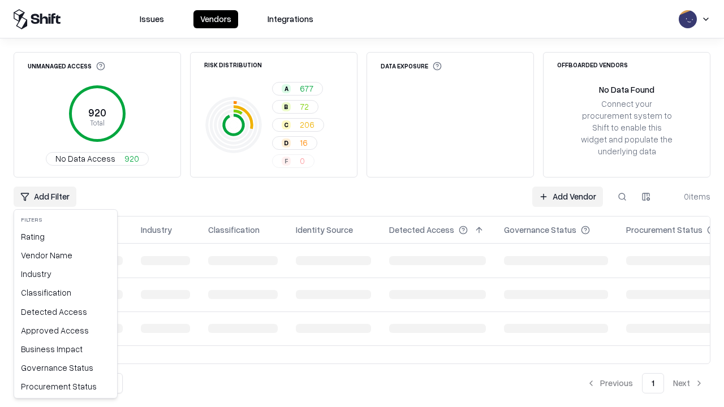 Image resolution: width=724 pixels, height=407 pixels. What do you see at coordinates (66, 292) in the screenshot?
I see `div: Classification` at bounding box center [66, 292].